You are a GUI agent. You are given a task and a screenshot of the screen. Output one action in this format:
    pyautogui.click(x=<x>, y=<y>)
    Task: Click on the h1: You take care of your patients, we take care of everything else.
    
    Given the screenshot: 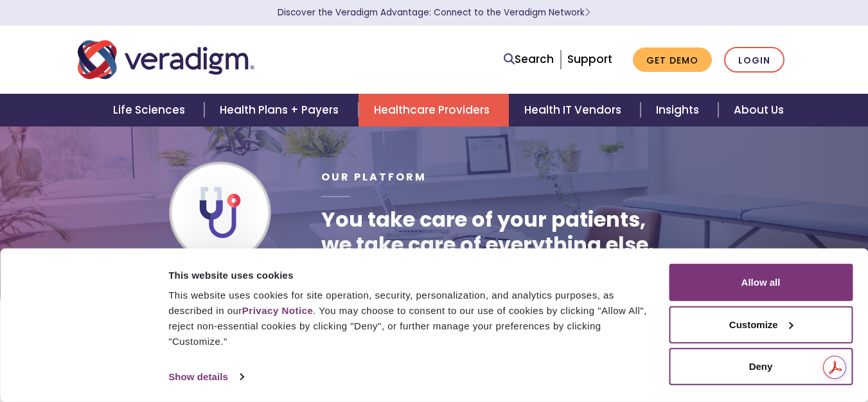 What is the action you would take?
    pyautogui.click(x=488, y=232)
    